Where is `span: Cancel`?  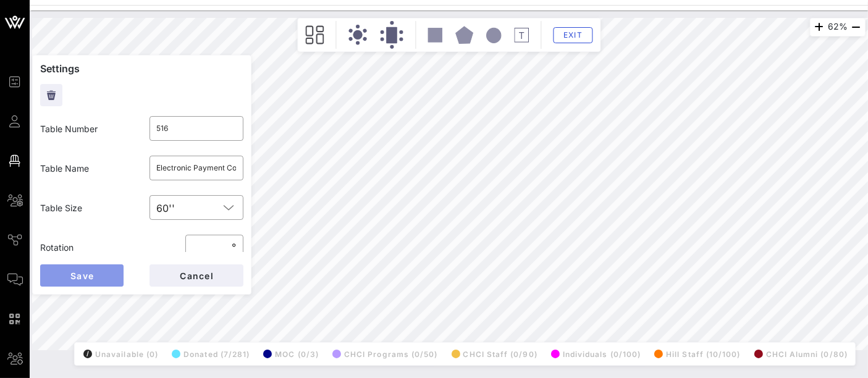 span: Cancel is located at coordinates (197, 276).